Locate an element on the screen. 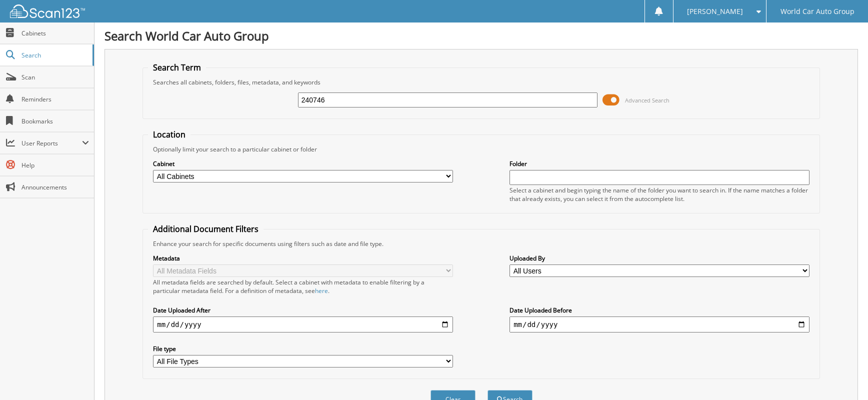 This screenshot has height=400, width=868. div: Enhance your search for specific documents using filters such as date and file type. is located at coordinates (481, 244).